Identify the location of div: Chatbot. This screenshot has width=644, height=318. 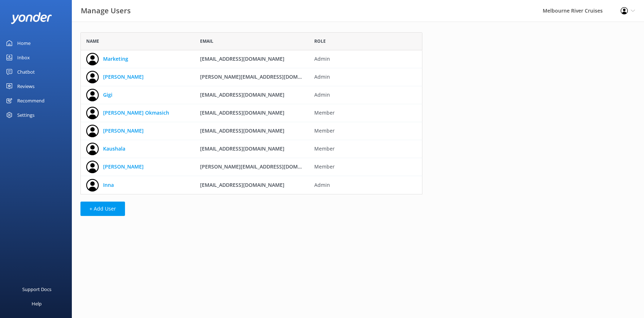
(26, 72).